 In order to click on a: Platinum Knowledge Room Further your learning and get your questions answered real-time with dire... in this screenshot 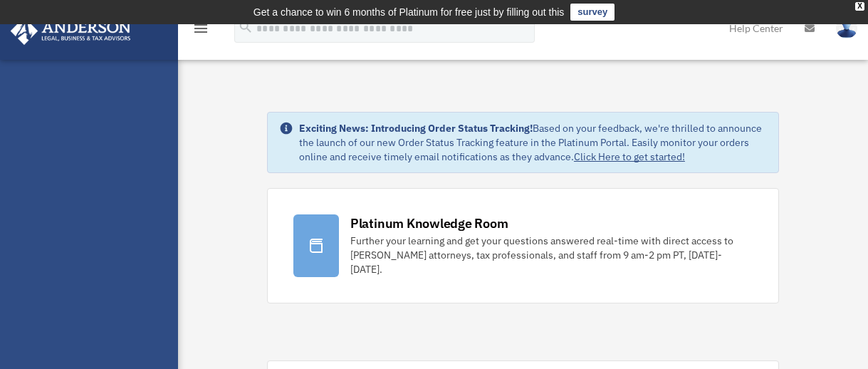, I will do `click(522, 246)`.